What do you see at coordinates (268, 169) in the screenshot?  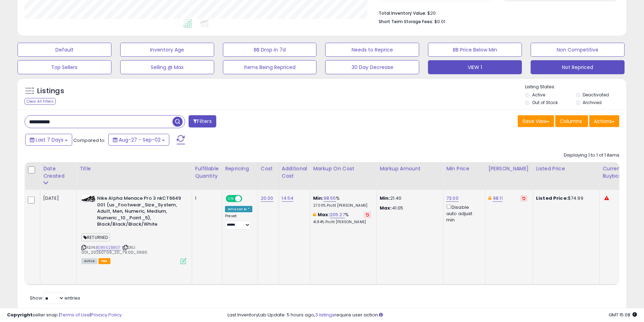 I see `div: Cost` at bounding box center [268, 169].